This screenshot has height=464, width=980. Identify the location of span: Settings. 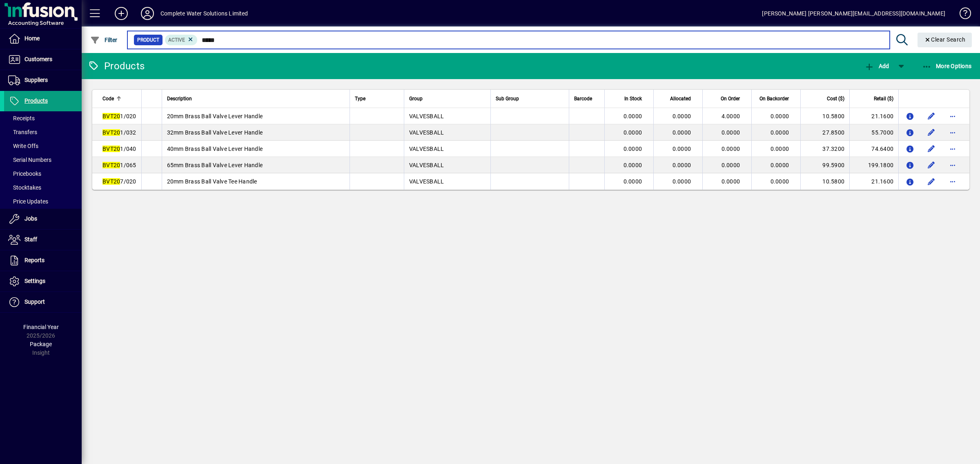
(34, 281).